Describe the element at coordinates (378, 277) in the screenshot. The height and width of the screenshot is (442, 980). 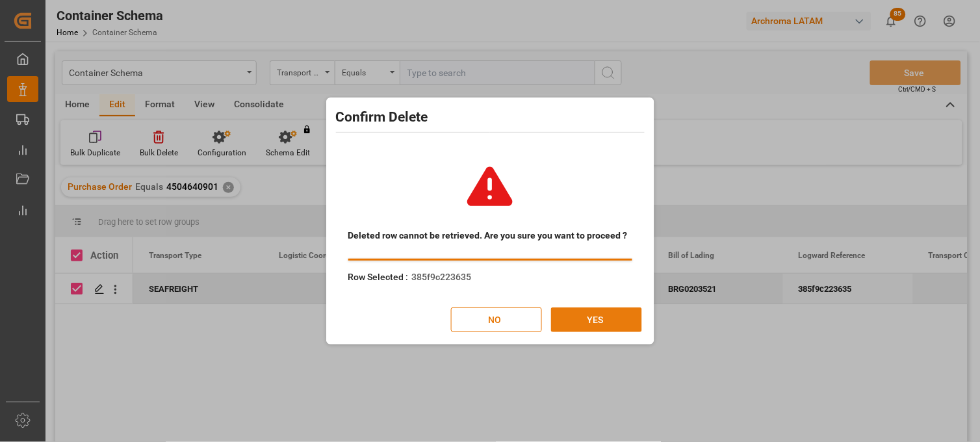
I see `span: Row Selected :` at that location.